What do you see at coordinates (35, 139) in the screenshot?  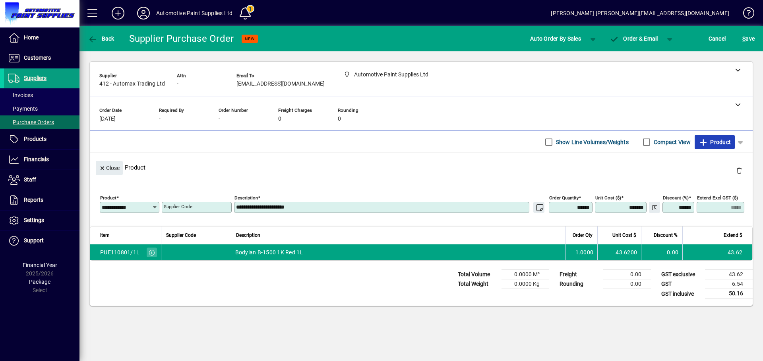 I see `span: Products` at bounding box center [35, 139].